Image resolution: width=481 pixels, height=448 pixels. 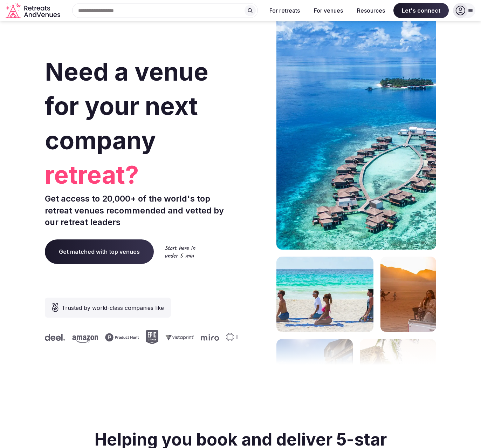 What do you see at coordinates (99, 251) in the screenshot?
I see `span: Get matched with top venues` at bounding box center [99, 251].